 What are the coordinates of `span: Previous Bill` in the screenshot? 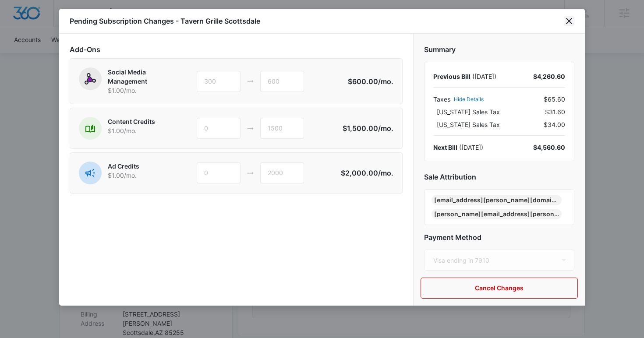 It's located at (452, 76).